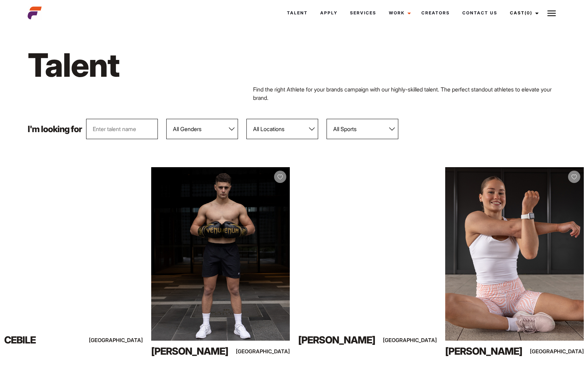  What do you see at coordinates (435, 13) in the screenshot?
I see `a: Creators` at bounding box center [435, 13].